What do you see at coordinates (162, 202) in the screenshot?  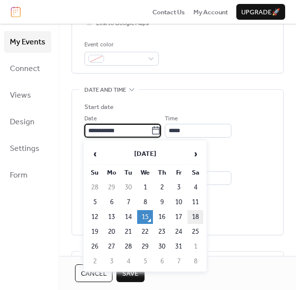 I see `td: 9` at bounding box center [162, 202].